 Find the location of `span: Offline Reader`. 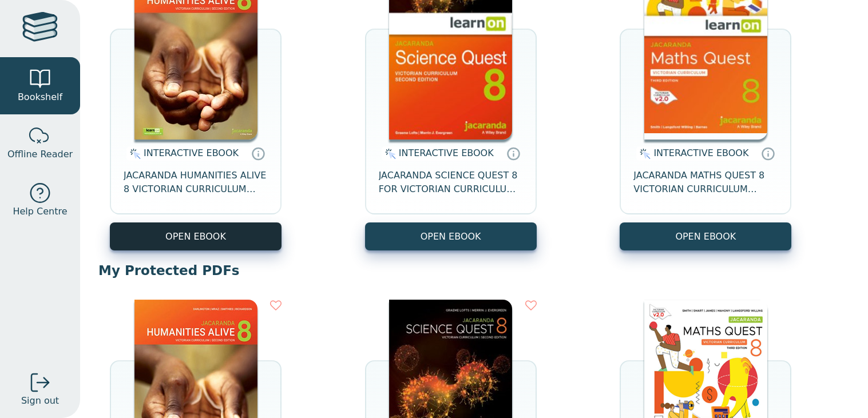

span: Offline Reader is located at coordinates (40, 155).